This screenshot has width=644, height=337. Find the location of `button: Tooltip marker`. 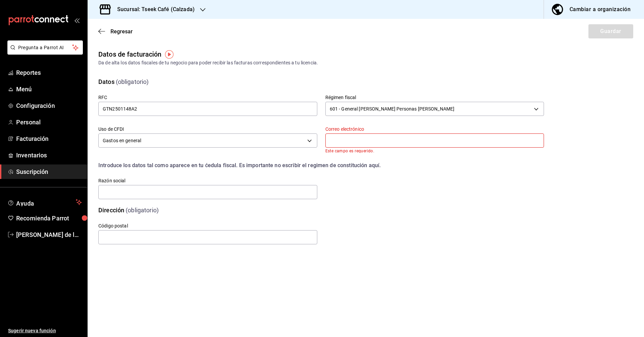

button: Tooltip marker is located at coordinates (169, 54).